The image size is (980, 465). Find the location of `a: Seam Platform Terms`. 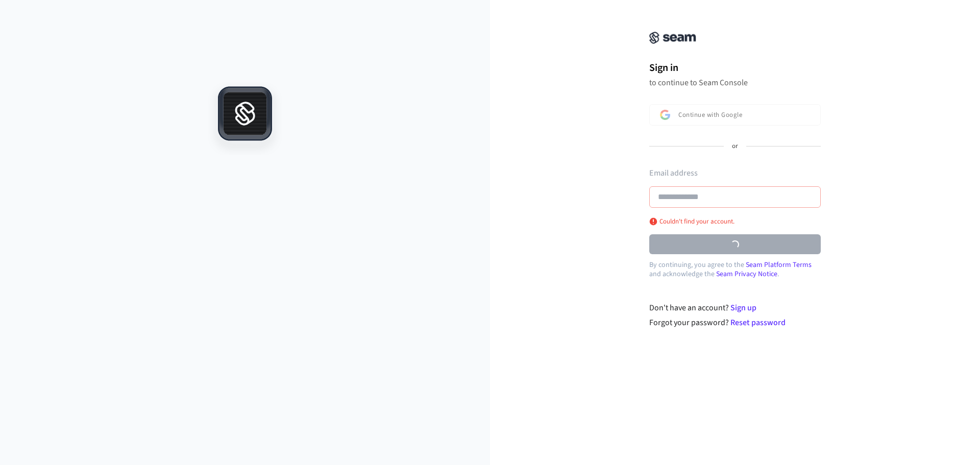

a: Seam Platform Terms is located at coordinates (779, 265).